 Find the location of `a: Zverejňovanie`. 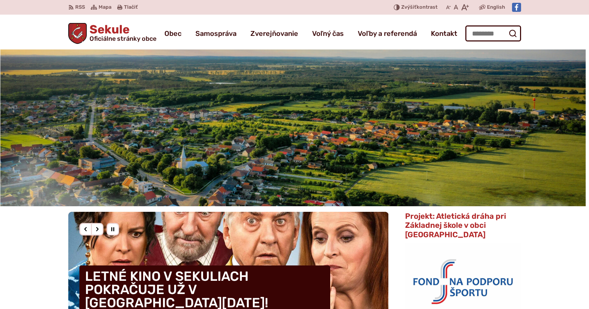

a: Zverejňovanie is located at coordinates (274, 33).